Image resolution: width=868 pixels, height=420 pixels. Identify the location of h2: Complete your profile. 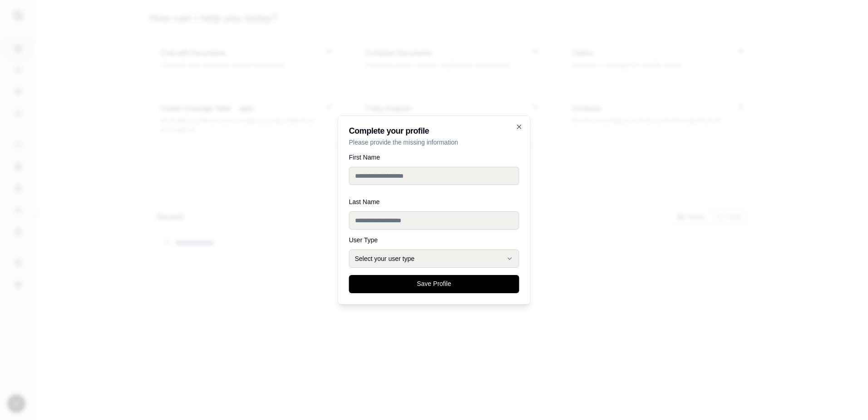
(434, 131).